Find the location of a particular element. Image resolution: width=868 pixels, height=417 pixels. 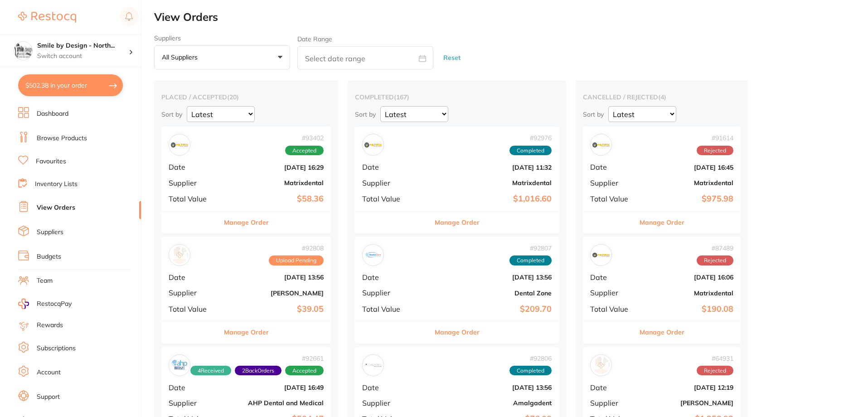

h2: completed ( 167 ) is located at coordinates (457, 97).